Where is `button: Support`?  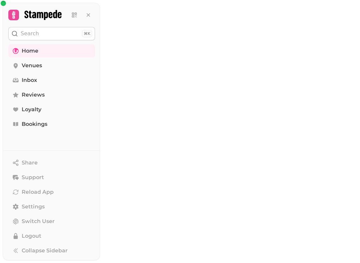
button: Support is located at coordinates (52, 177).